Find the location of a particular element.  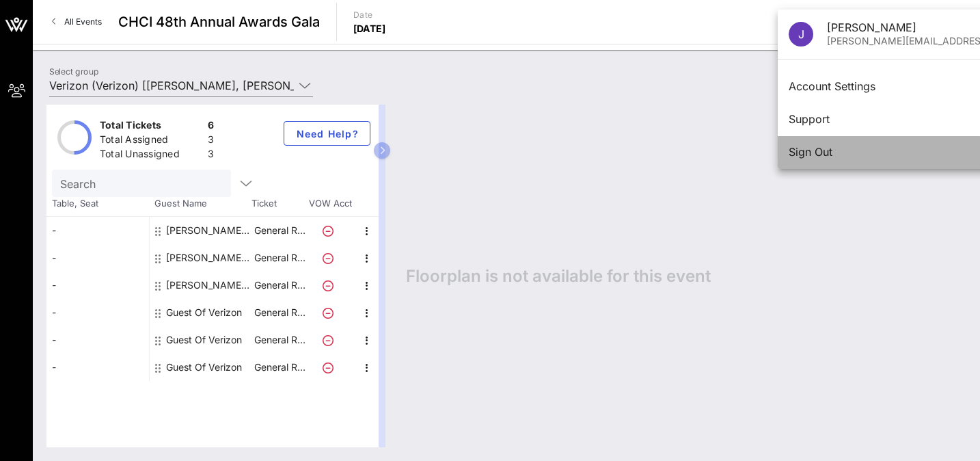

span: Guest Name is located at coordinates (201, 204).